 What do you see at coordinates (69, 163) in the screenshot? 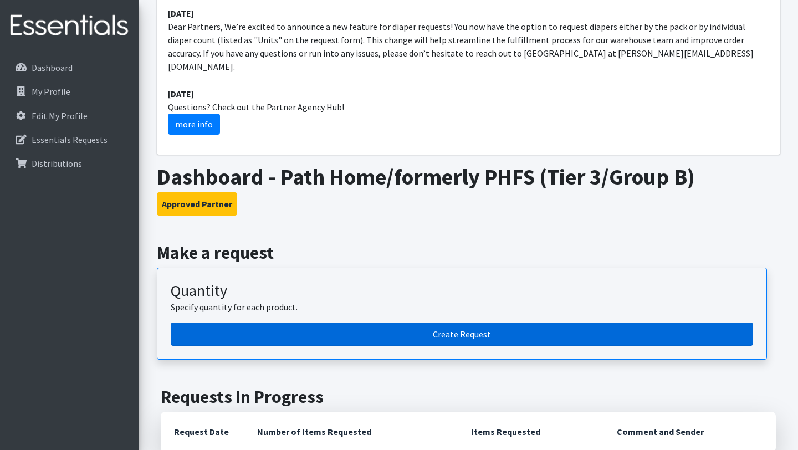
I see `a: Distributions` at bounding box center [69, 163].